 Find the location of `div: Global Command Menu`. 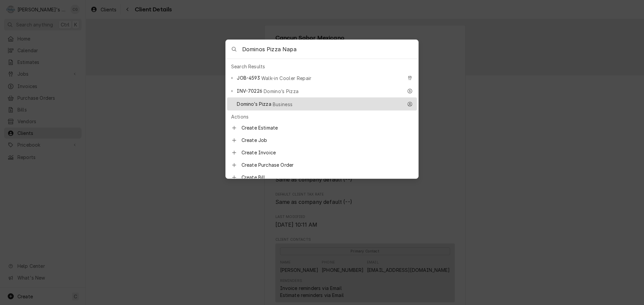

div: Global Command Menu is located at coordinates (322, 110).